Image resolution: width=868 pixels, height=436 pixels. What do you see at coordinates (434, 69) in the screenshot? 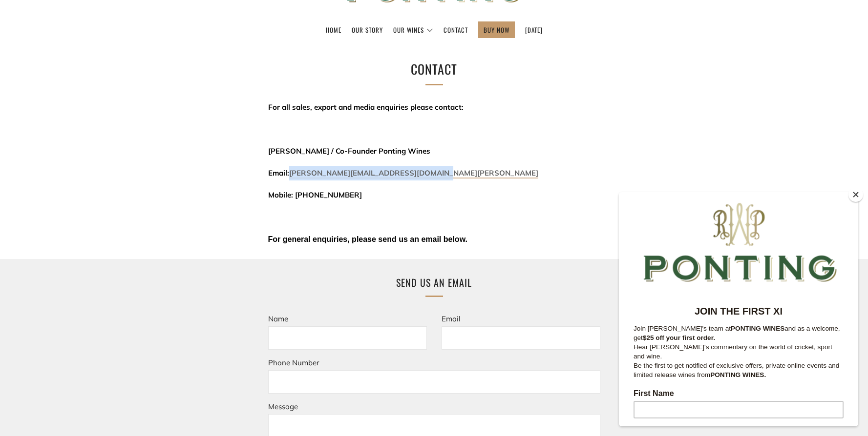
I see `h1: Contact` at bounding box center [434, 69].